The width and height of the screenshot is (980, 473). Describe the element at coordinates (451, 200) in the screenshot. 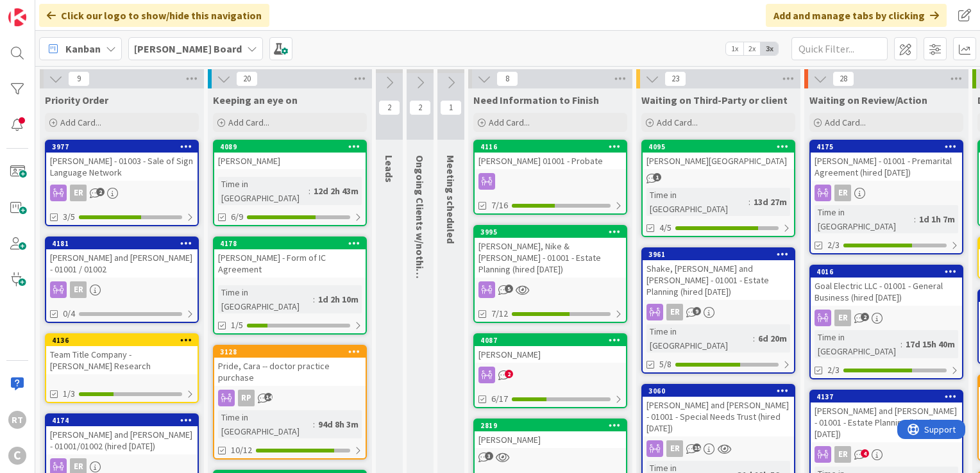

I see `span: Meeting scheduled` at that location.